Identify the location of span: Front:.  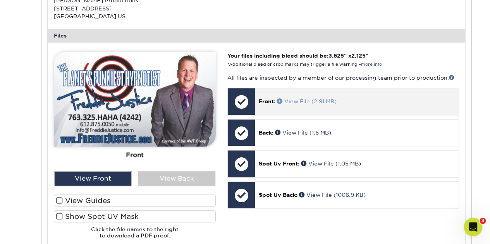
(267, 102).